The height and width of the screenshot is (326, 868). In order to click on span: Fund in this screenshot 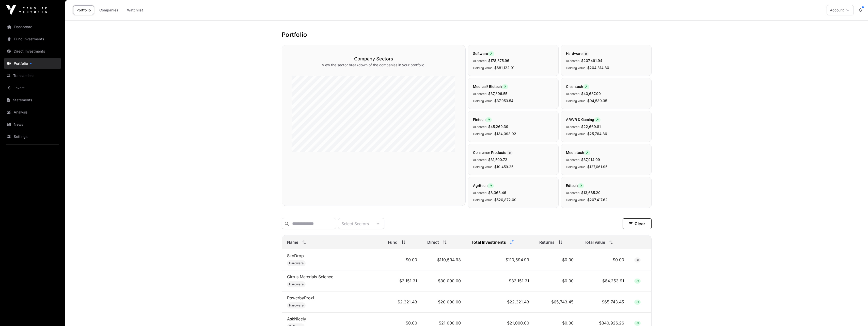, I will do `click(393, 242)`.